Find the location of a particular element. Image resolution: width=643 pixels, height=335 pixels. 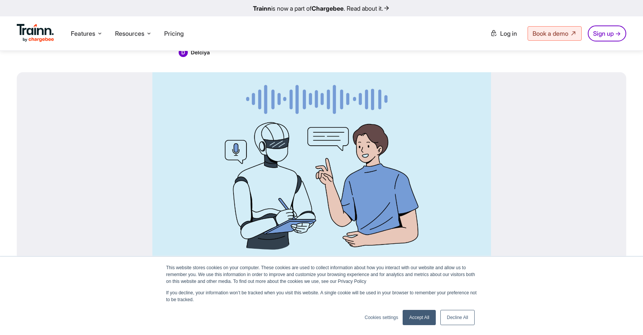

p: This website stores cookies on your computer. These cookies are used to collect information about... is located at coordinates (321, 275).